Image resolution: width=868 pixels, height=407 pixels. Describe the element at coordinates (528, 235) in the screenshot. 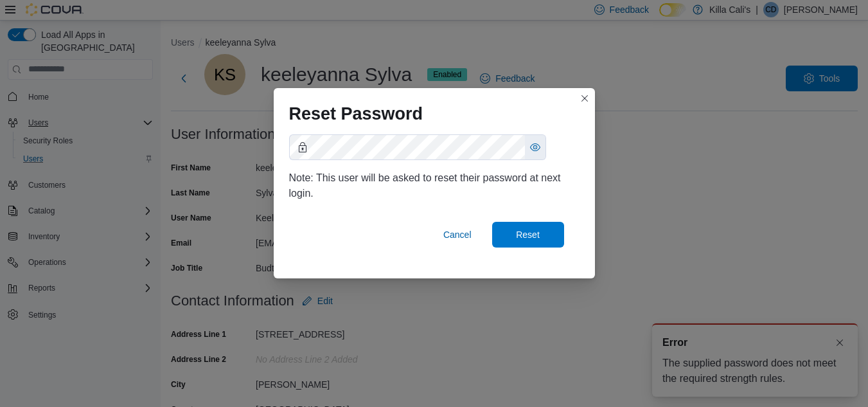

I see `button: Reset` at that location.